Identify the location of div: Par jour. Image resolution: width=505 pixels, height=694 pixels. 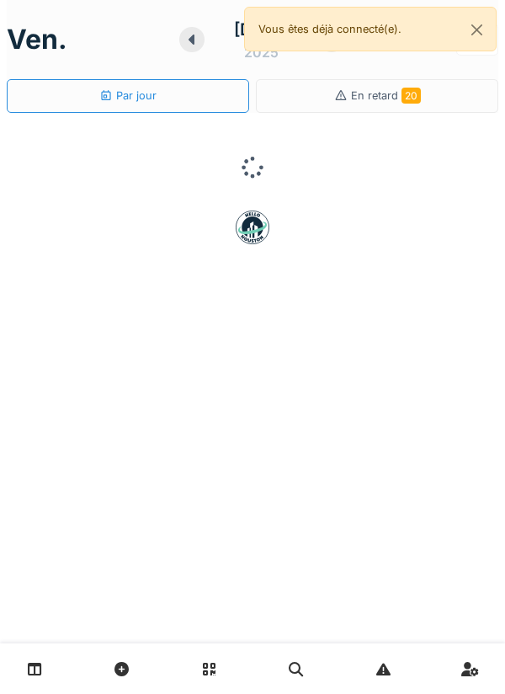
(128, 95).